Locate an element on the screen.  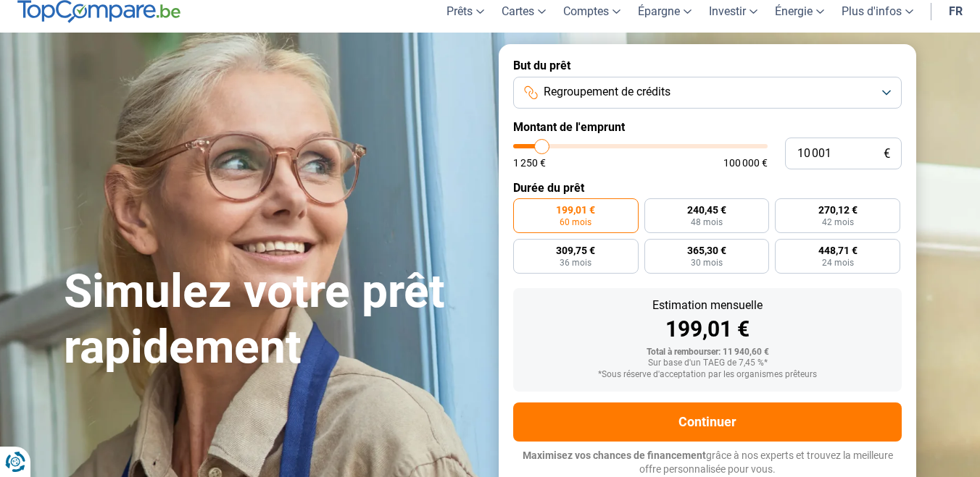
span: 42 mois is located at coordinates (839, 222).